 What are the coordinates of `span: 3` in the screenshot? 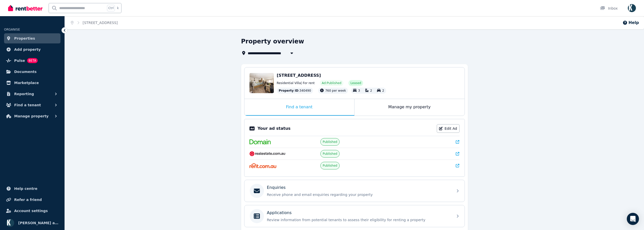 It's located at (359, 91).